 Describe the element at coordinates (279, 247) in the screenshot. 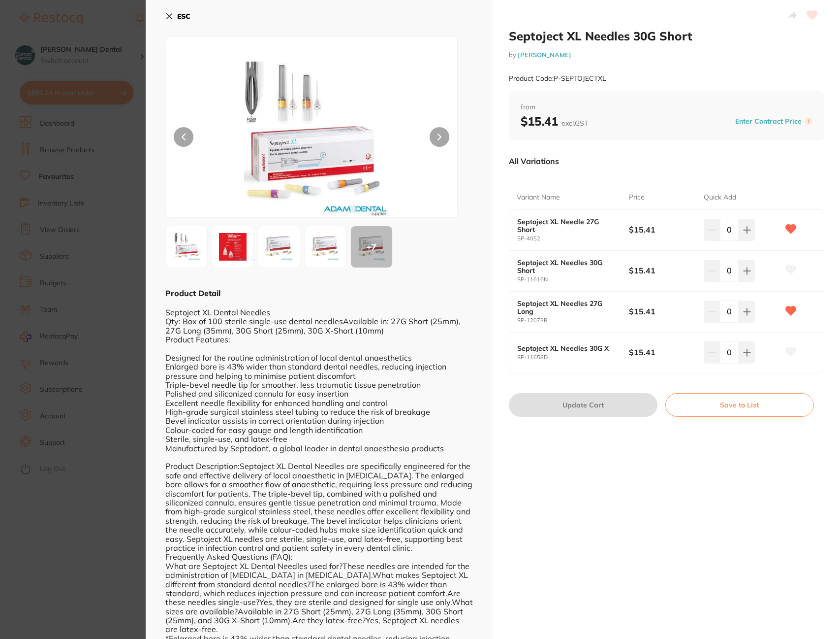

I see `img: NTIuanBn` at that location.